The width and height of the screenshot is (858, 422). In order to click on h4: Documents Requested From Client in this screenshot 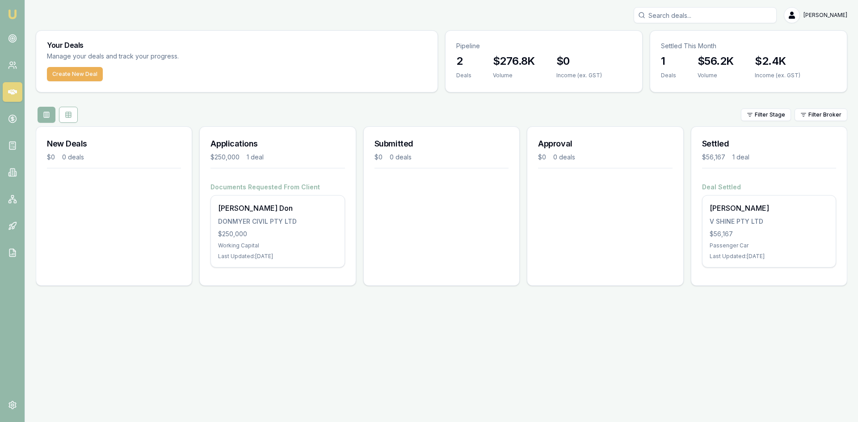, I will do `click(277, 187)`.